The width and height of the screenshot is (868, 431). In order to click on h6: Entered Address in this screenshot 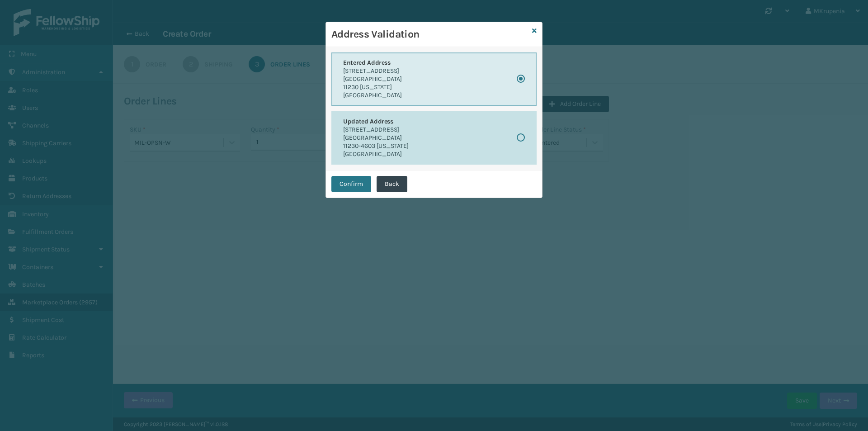, I will do `click(373, 63)`.